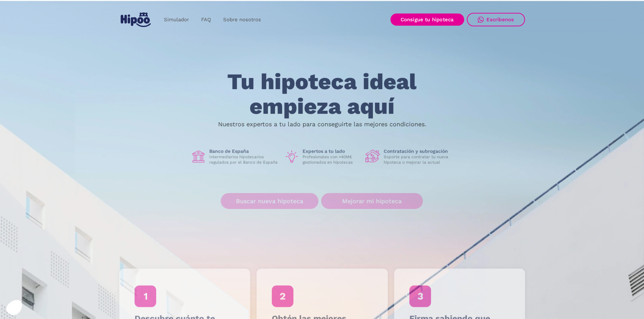 This screenshot has width=644, height=319. What do you see at coordinates (500, 19) in the screenshot?
I see `div: Escríbenos` at bounding box center [500, 19].